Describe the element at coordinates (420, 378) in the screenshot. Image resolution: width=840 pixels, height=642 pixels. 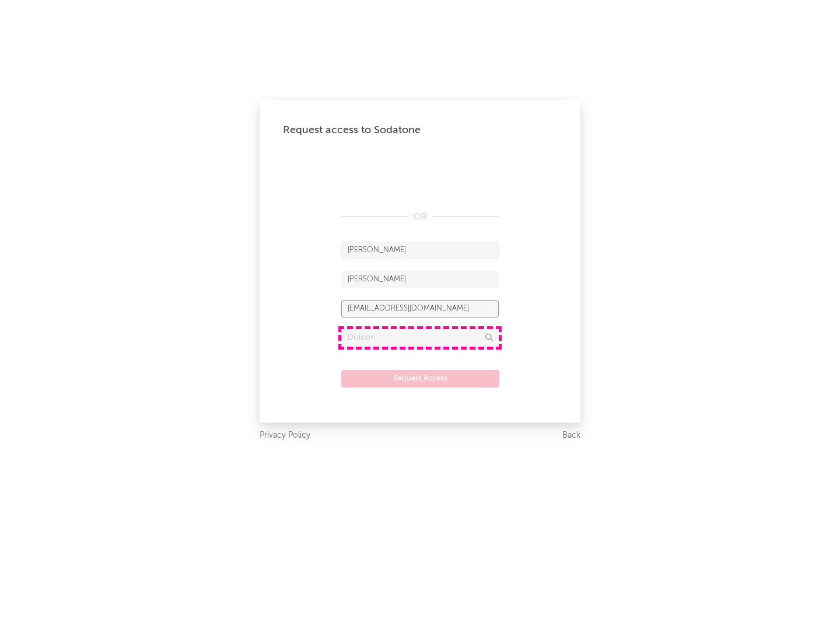
I see `button: Request Access` at that location.